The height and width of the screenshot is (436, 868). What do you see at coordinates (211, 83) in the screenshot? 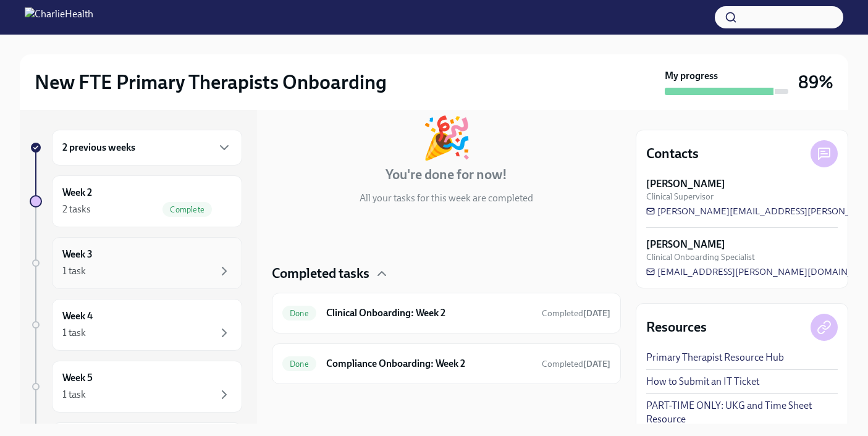
I see `h2: New FTE Primary Therapists Onboarding` at bounding box center [211, 83].